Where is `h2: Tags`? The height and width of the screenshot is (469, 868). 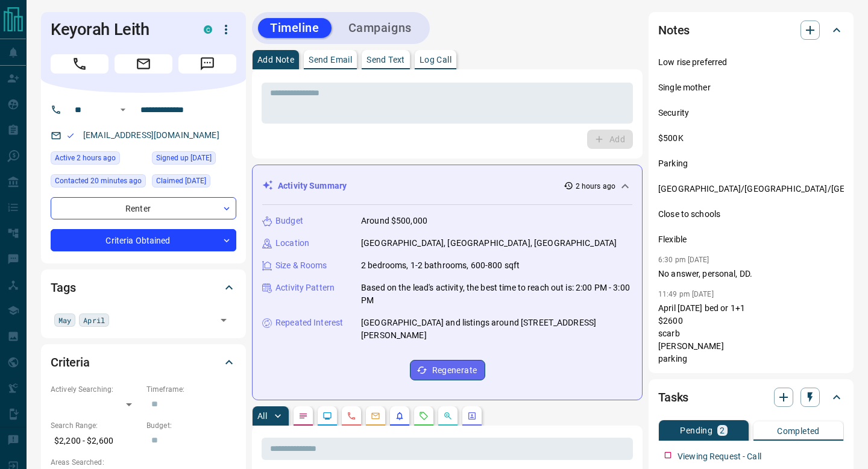
h2: Tags is located at coordinates (63, 288).